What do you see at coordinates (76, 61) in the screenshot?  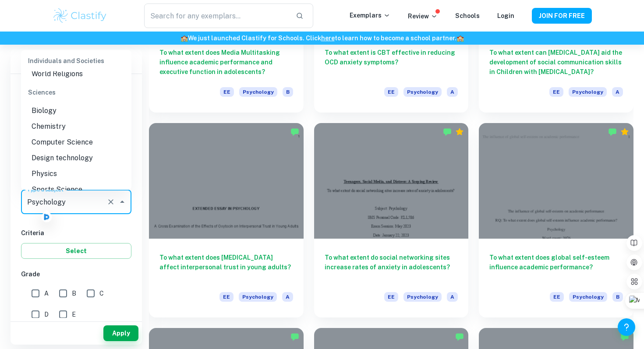 I see `div: Individuals and Societies` at bounding box center [76, 61].